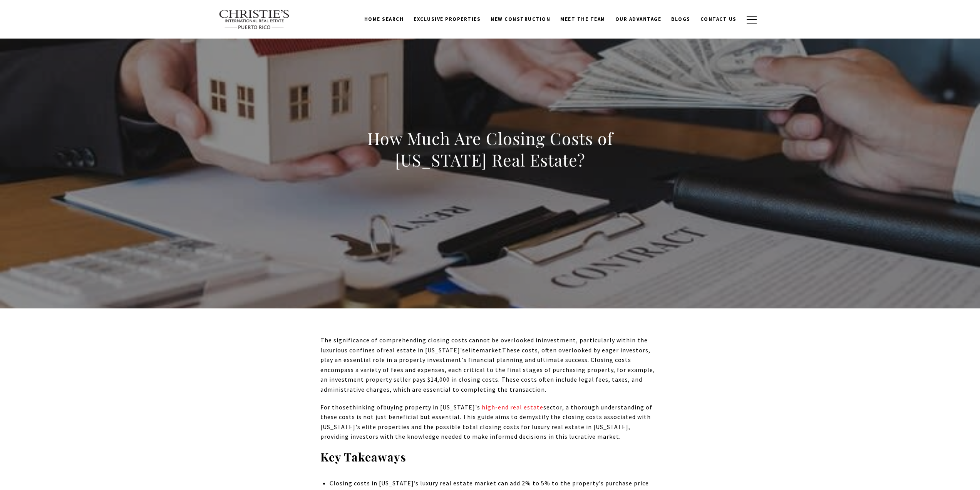 The height and width of the screenshot is (490, 980). What do you see at coordinates (366, 407) in the screenshot?
I see `span: thinking of` at bounding box center [366, 407].